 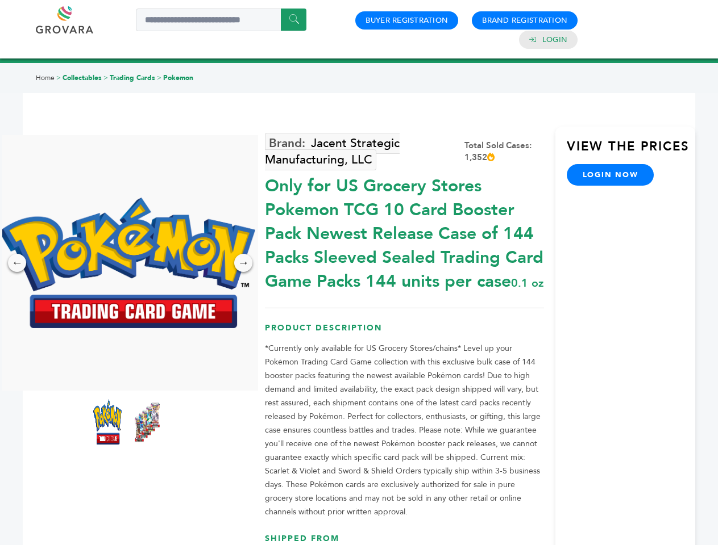 I want to click on h3: View the Prices, so click(x=631, y=151).